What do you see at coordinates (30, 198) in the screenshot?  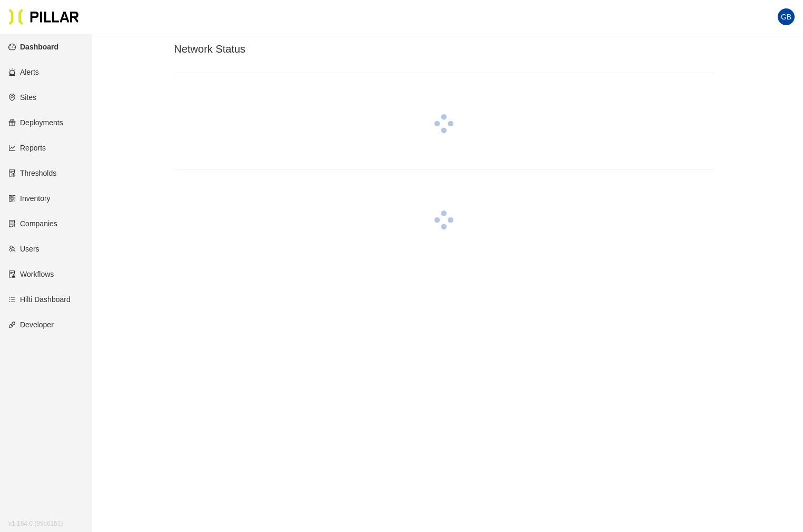 I see `a: qrcodeInventory` at bounding box center [30, 198].